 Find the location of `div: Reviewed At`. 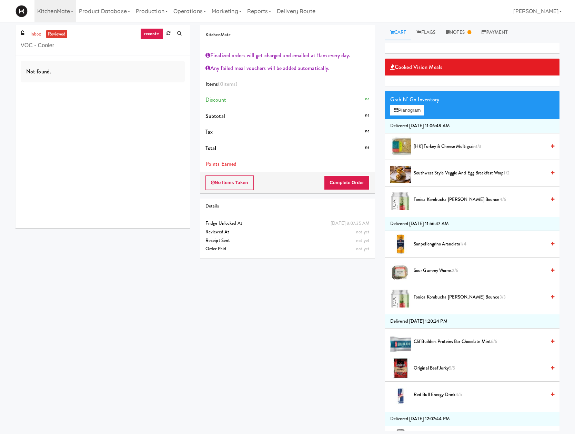

div: Reviewed At is located at coordinates (288, 232).